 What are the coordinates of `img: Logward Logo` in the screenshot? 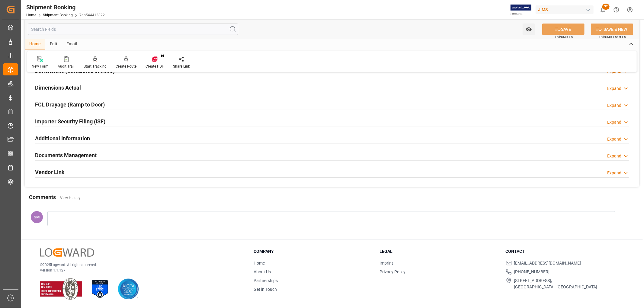 It's located at (67, 252).